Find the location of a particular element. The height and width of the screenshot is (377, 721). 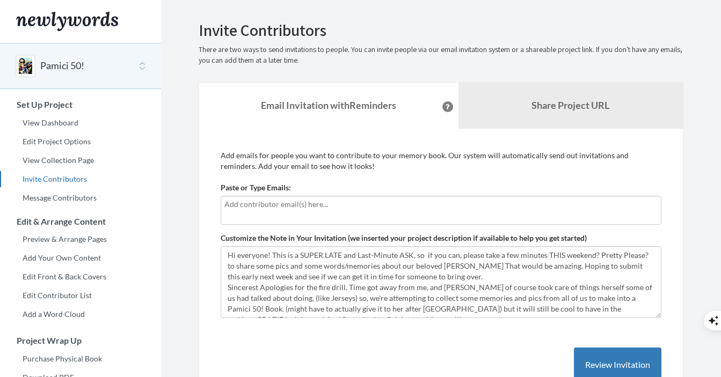

label: Paste or Type Emails: is located at coordinates (255, 188).